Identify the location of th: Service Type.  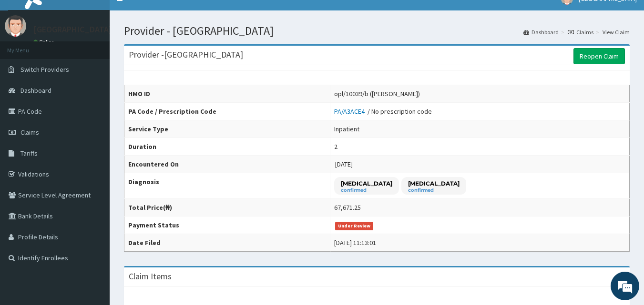
(228, 129).